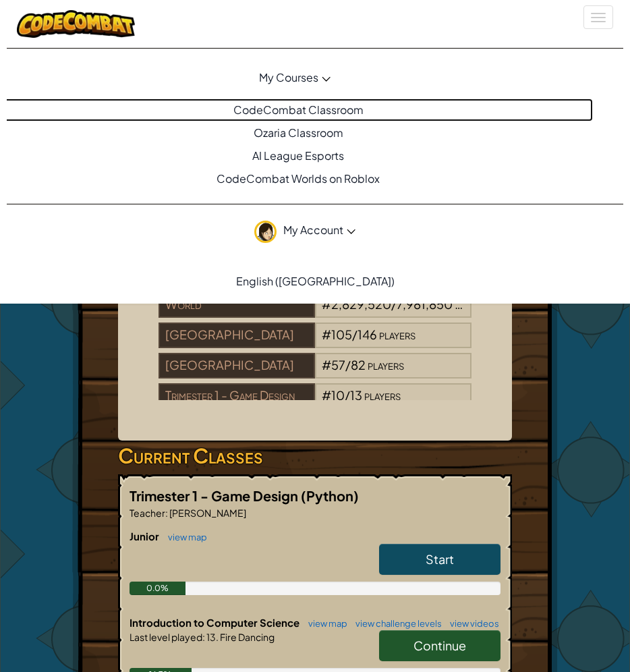 This screenshot has width=630, height=672. Describe the element at coordinates (265, 232) in the screenshot. I see `img: avatar` at that location.